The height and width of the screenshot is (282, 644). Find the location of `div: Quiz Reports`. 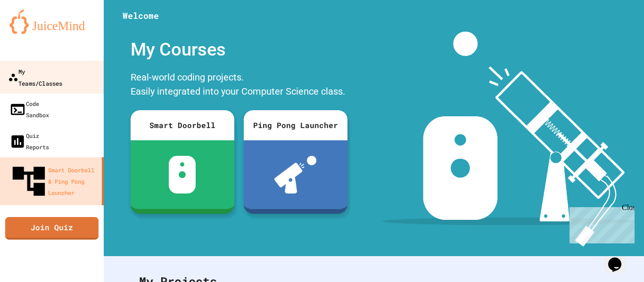

div: Quiz Reports is located at coordinates (29, 142).